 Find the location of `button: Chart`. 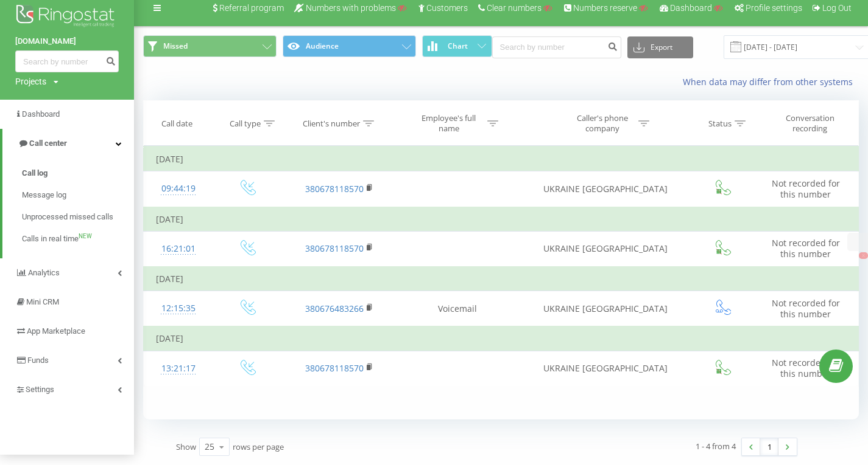

button: Chart is located at coordinates (457, 46).